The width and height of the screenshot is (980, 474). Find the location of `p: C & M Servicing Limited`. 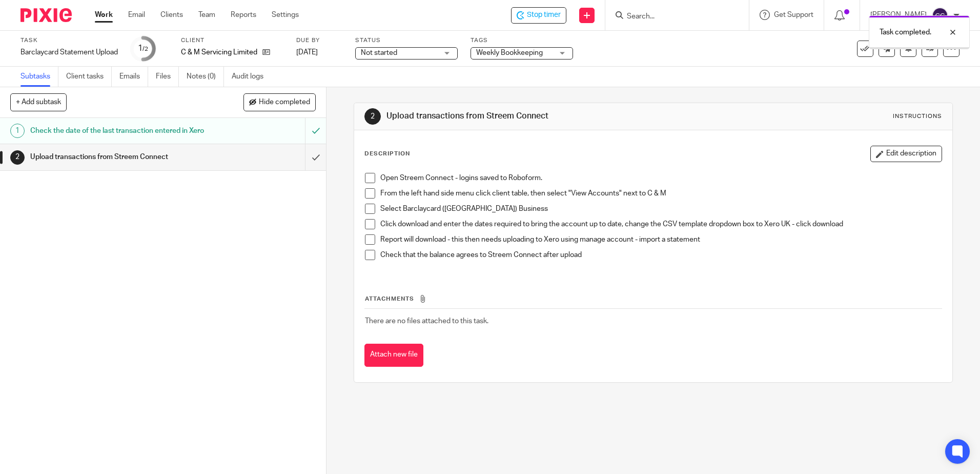

p: C & M Servicing Limited is located at coordinates (219, 52).